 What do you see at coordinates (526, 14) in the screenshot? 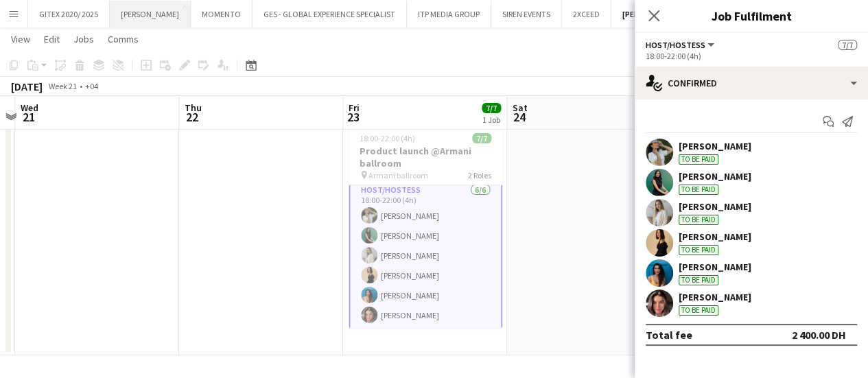
I see `button: SIREN EVENTS` at bounding box center [526, 14].